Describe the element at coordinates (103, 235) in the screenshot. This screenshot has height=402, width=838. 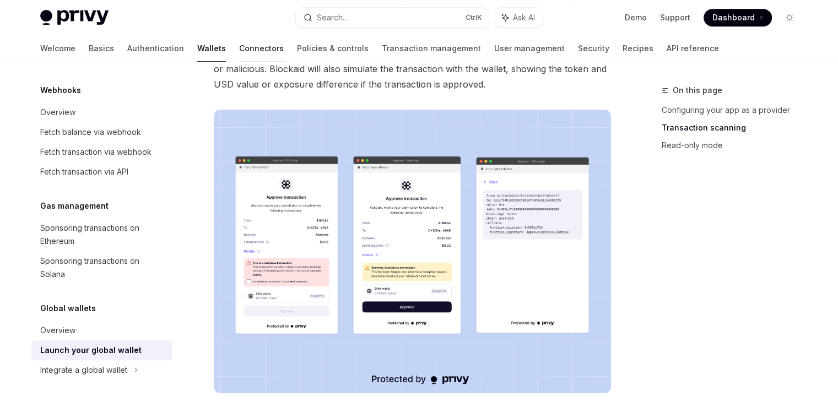
I see `div: Sponsoring transactions on Ethereum` at that location.